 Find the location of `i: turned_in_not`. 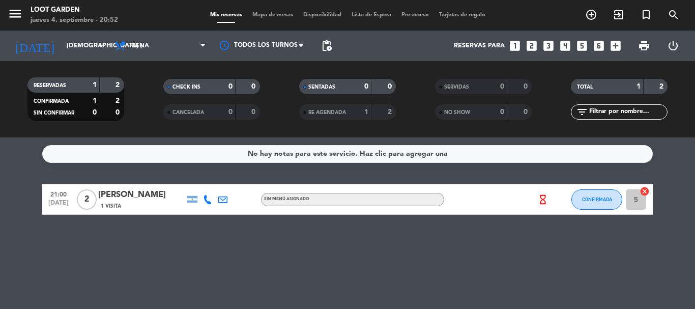

i: turned_in_not is located at coordinates (646, 15).